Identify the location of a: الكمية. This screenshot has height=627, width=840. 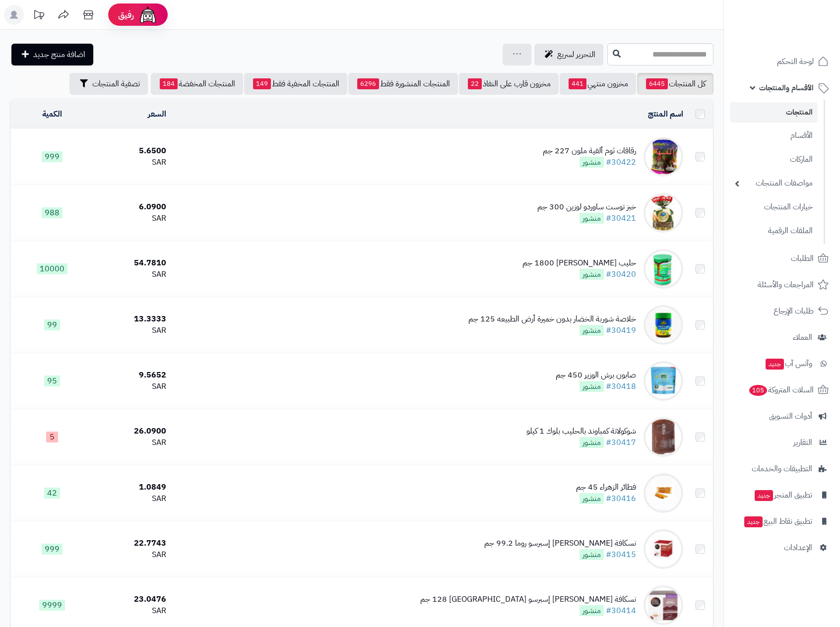
(52, 114).